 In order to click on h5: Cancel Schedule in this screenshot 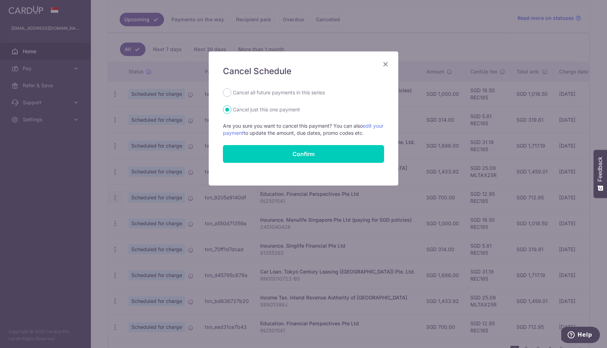, I will do `click(303, 71)`.